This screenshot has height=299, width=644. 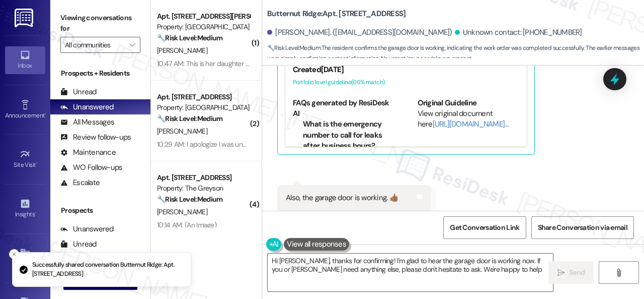 What do you see at coordinates (571, 272) in the screenshot?
I see `button: Send` at bounding box center [571, 272].